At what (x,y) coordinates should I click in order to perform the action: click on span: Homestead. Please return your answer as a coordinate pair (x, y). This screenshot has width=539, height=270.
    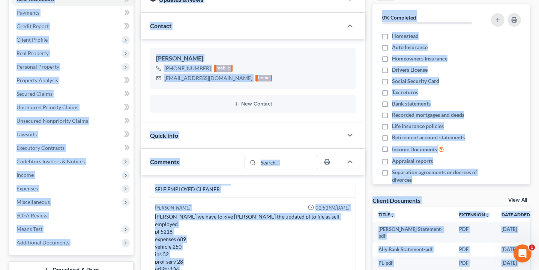
    Looking at the image, I should click on (405, 36).